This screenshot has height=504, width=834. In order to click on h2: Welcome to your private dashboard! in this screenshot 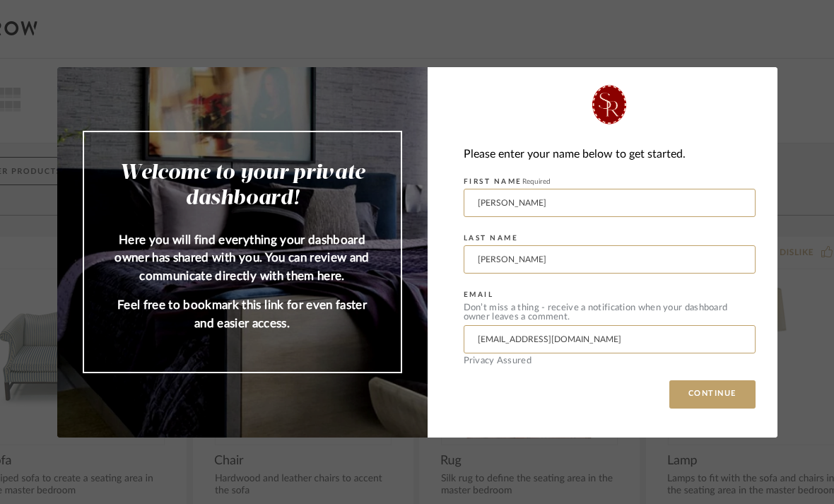, I will do `click(243, 186)`.